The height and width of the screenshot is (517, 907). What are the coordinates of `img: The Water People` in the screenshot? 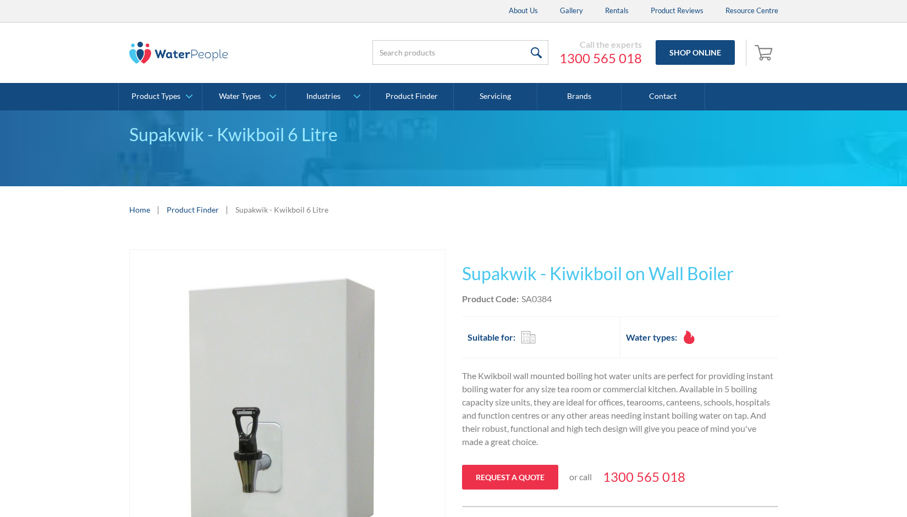 It's located at (179, 53).